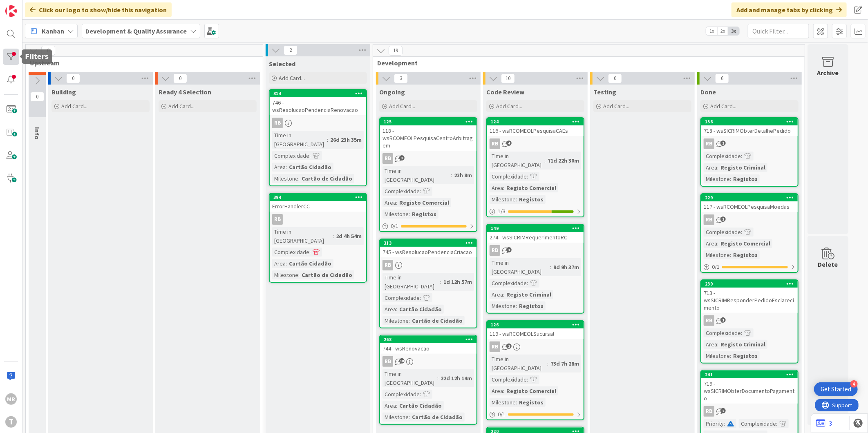  What do you see at coordinates (749, 131) in the screenshot?
I see `div: 718 - wsSICRIMObterDetalhePedido` at bounding box center [749, 131].